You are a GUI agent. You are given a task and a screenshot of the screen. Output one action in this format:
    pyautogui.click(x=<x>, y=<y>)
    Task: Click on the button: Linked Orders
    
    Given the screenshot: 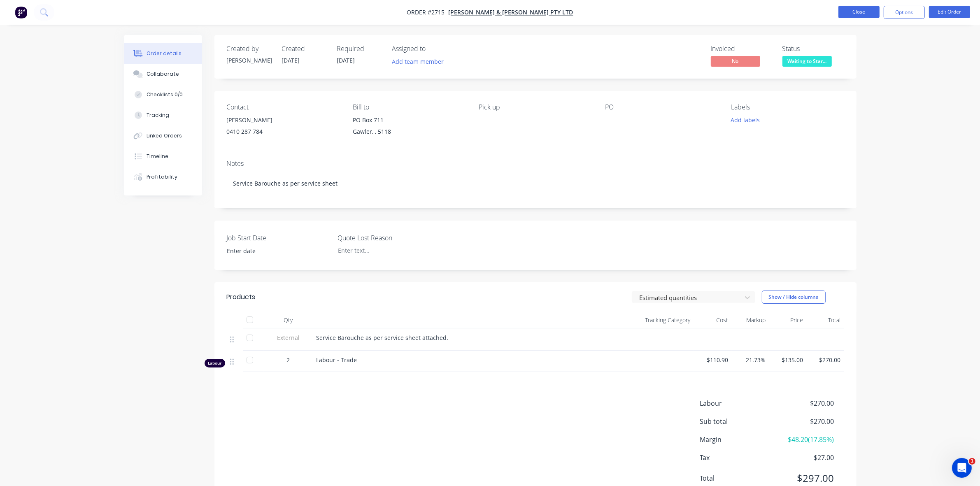 What is the action you would take?
    pyautogui.click(x=163, y=136)
    